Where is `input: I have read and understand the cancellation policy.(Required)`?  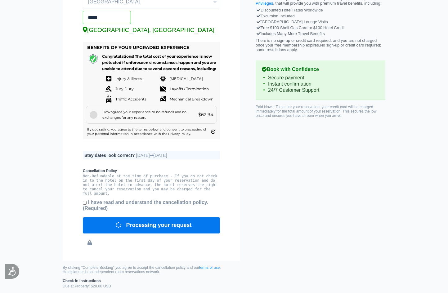 input: I have read and understand the cancellation policy.(Required) is located at coordinates (85, 203).